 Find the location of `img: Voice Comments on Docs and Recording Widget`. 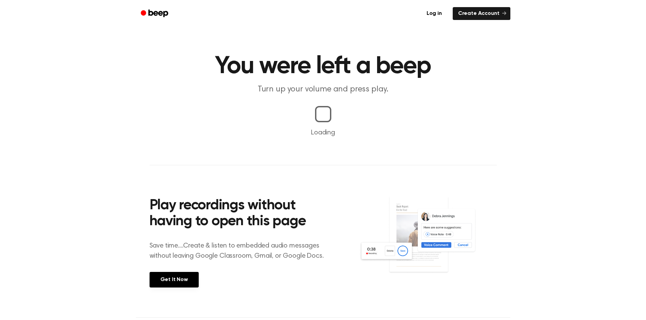

img: Voice Comments on Docs and Recording Widget is located at coordinates (427, 241).